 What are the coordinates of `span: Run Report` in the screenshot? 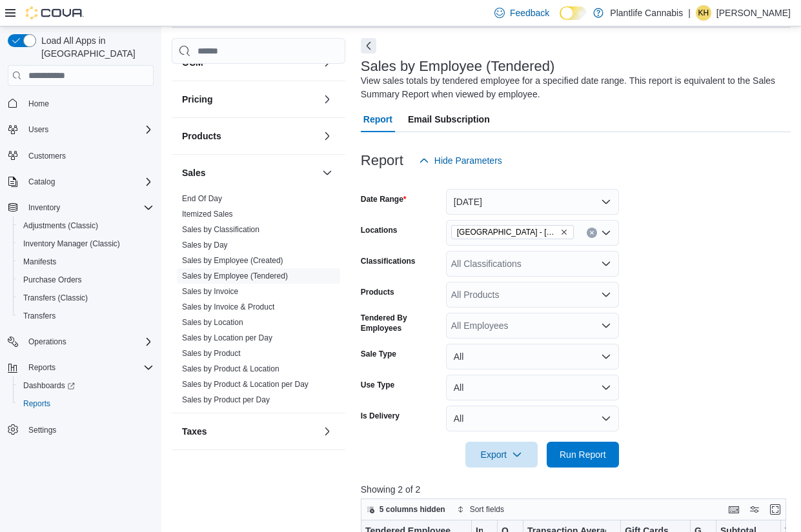 It's located at (583, 455).